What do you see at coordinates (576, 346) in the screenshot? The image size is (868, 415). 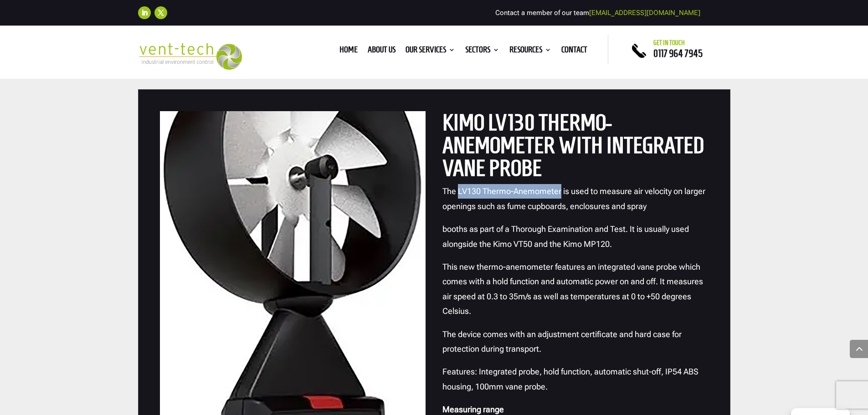 I see `p: The device comes with an adjustment certificate and hard case for protection during transport.` at bounding box center [576, 346].